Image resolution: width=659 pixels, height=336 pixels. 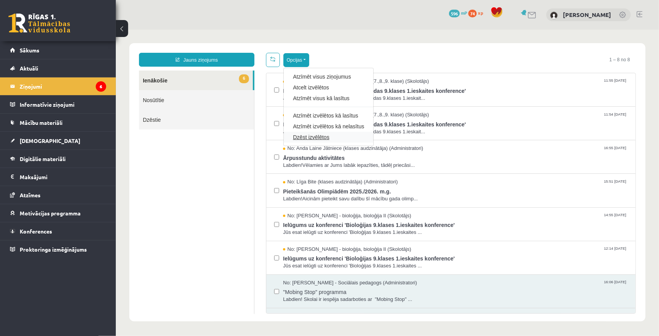 I want to click on a: Atzīmēt visus ziņojumus, so click(x=213, y=47).